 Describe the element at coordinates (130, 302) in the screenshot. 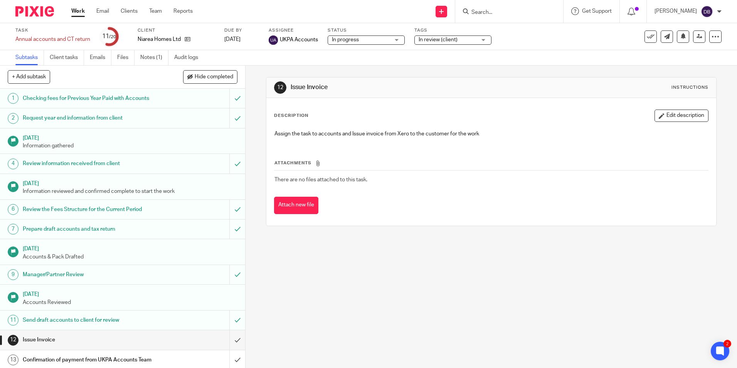

I see `p: Accounts Reviewed` at that location.